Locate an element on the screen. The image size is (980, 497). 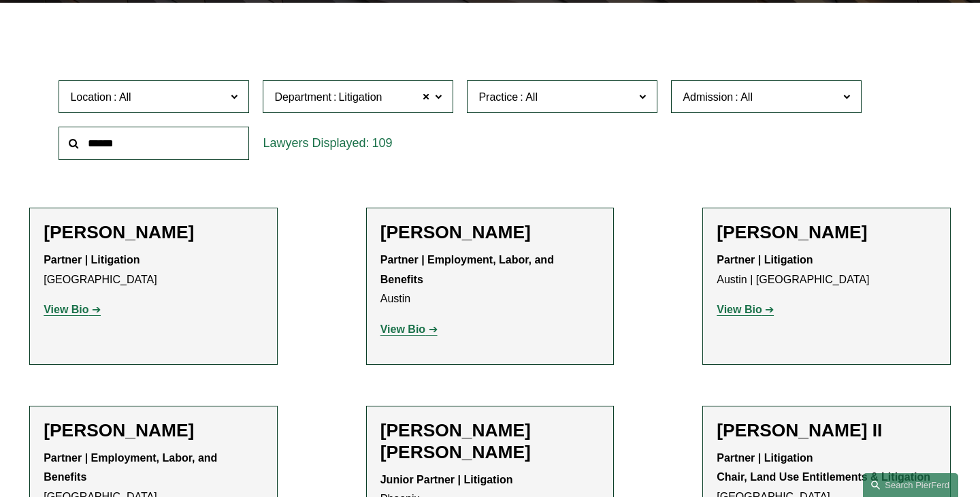
strong: Junior Partner | Litigation is located at coordinates (447, 479).